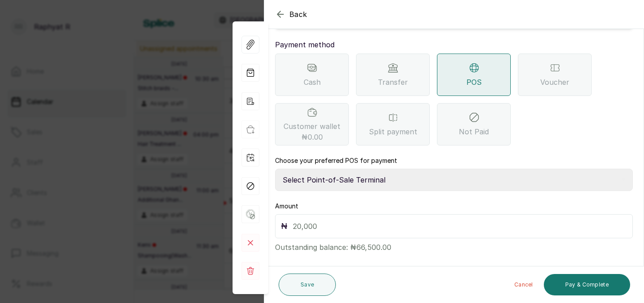 The width and height of the screenshot is (644, 303). What do you see at coordinates (286, 206) in the screenshot?
I see `label: Amount` at bounding box center [286, 206].